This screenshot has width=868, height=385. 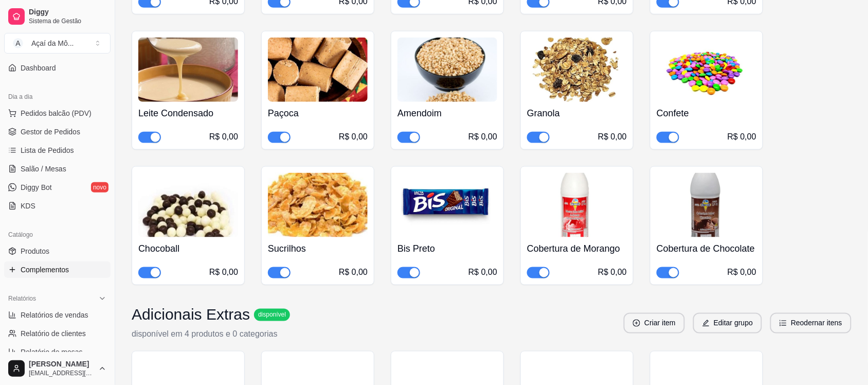 What do you see at coordinates (654, 323) in the screenshot?
I see `button: plus-circleCriar item` at bounding box center [654, 323].